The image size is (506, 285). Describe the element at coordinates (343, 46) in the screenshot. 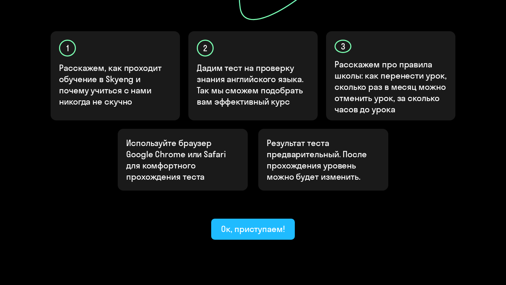

I see `div: 3` at that location.